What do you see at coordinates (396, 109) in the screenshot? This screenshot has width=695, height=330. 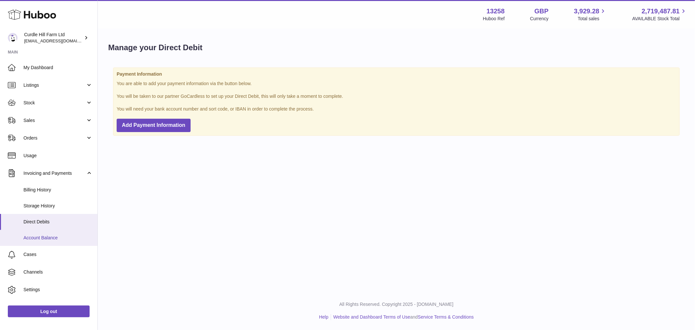 I see `p: You will need your bank account number and sort code, or IBAN in order to complete the process.` at bounding box center [396, 109].